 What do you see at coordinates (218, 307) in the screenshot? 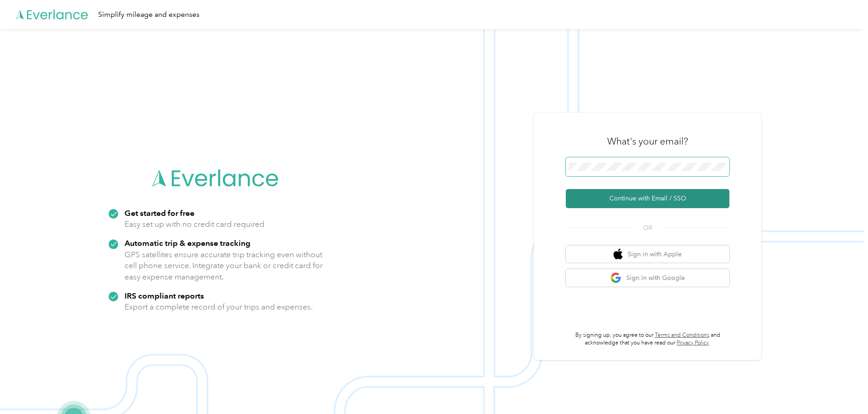
I see `p: Export a complete record of your trips and expenses.` at bounding box center [218, 307].